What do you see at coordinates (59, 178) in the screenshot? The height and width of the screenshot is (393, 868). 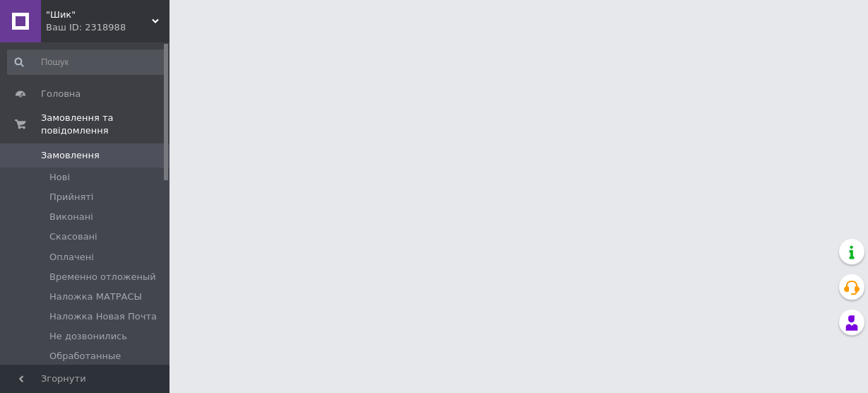 I see `span: Нові` at bounding box center [59, 178].